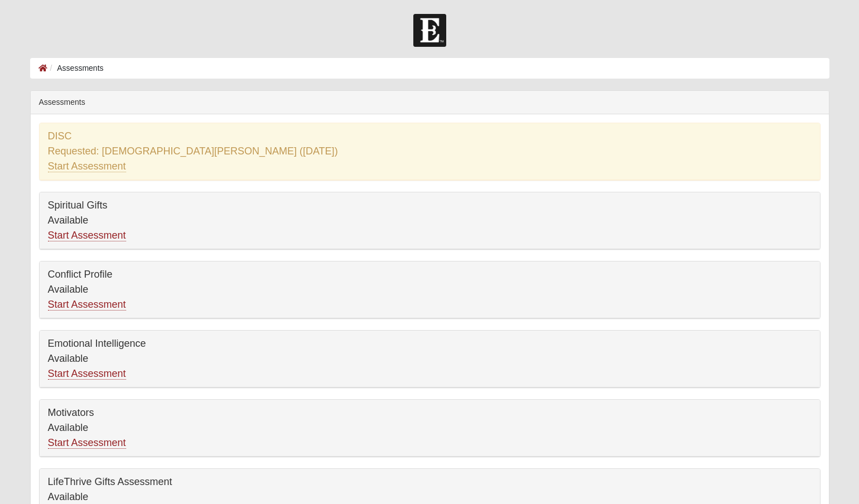 The width and height of the screenshot is (859, 504). Describe the element at coordinates (430, 290) in the screenshot. I see `div: Conflict Profile Available` at that location.